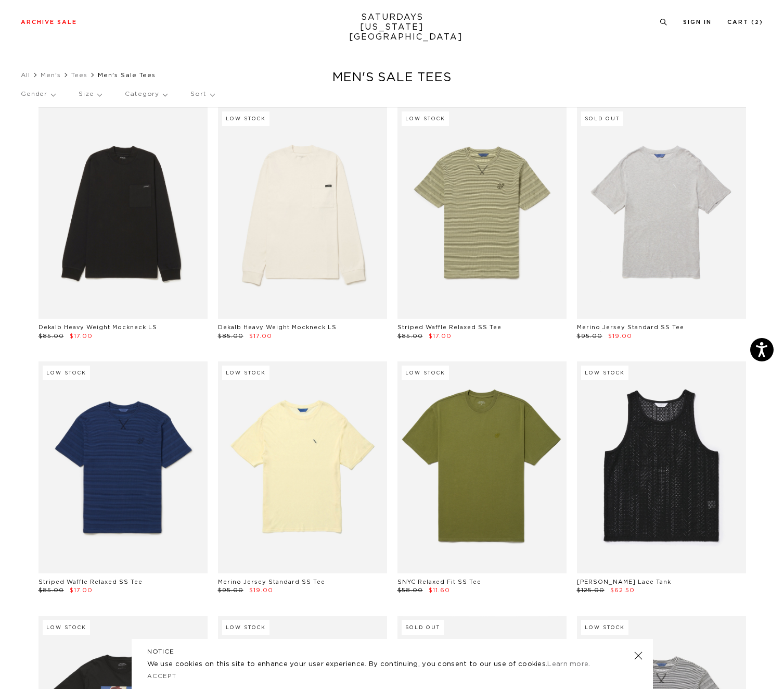 The image size is (784, 689). What do you see at coordinates (591, 590) in the screenshot?
I see `span: $125.00` at bounding box center [591, 590].